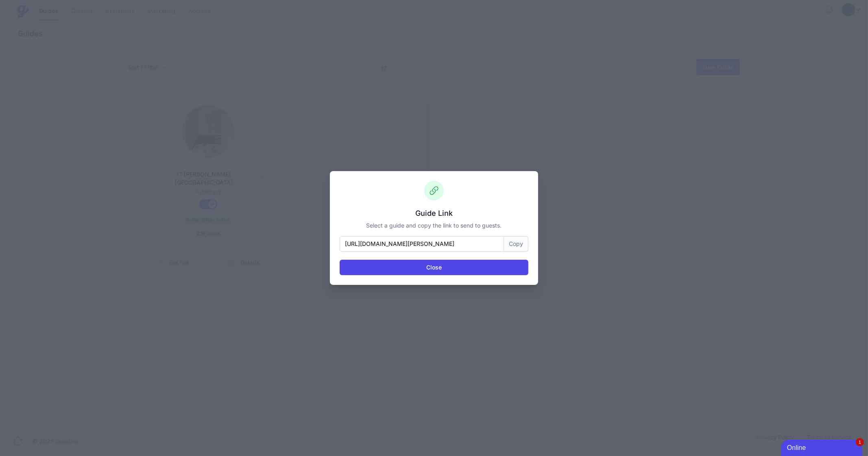  I want to click on button: Copy, so click(516, 244).